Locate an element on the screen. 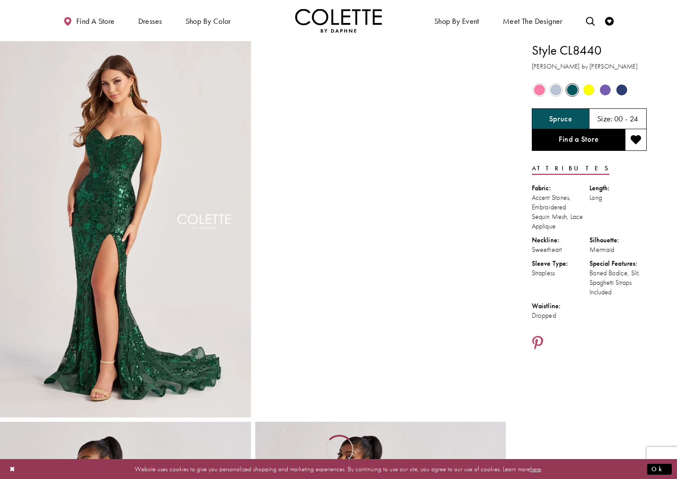 This screenshot has width=677, height=479. div: Silhouette: is located at coordinates (618, 240).